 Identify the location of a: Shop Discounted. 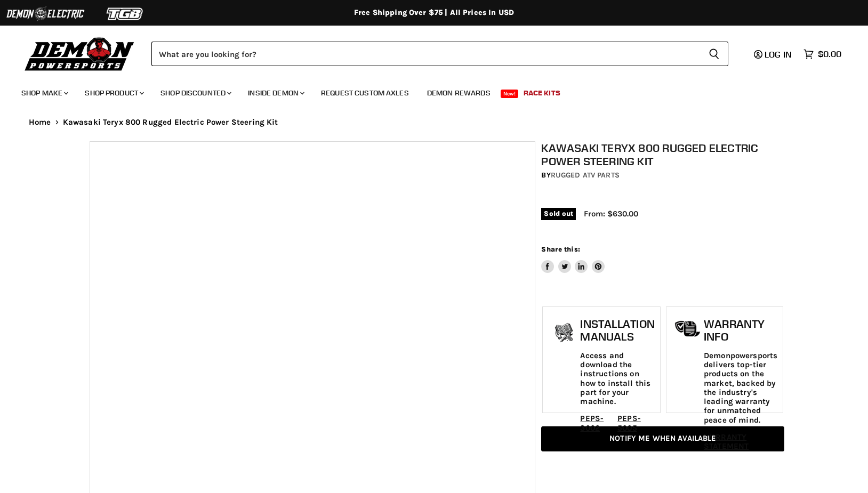
(195, 93).